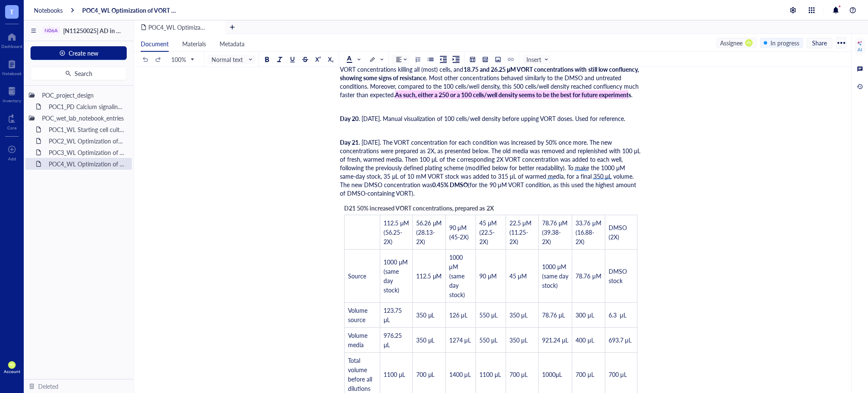  Describe the element at coordinates (618, 232) in the screenshot. I see `span: DMSO (2X)` at that location.